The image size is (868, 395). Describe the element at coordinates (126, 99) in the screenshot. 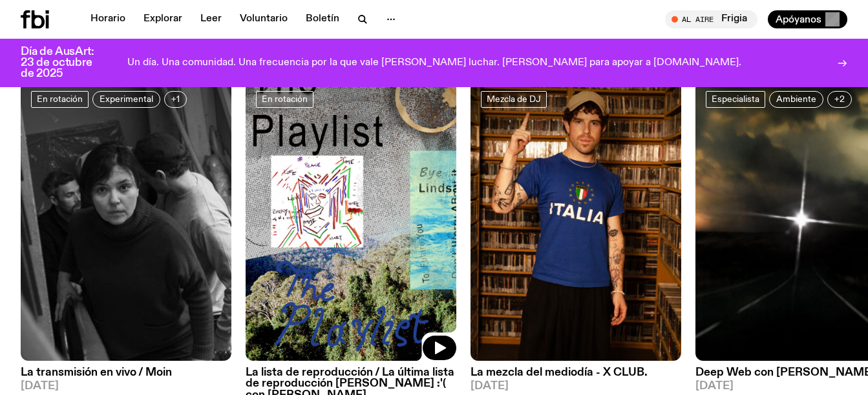

I see `a: Experimental` at that location.